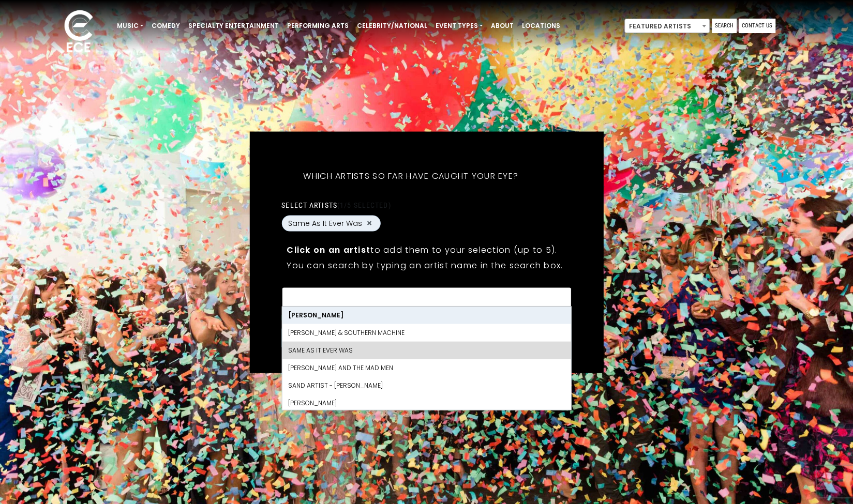 Image resolution: width=853 pixels, height=504 pixels. Describe the element at coordinates (541, 26) in the screenshot. I see `a: Locations` at that location.